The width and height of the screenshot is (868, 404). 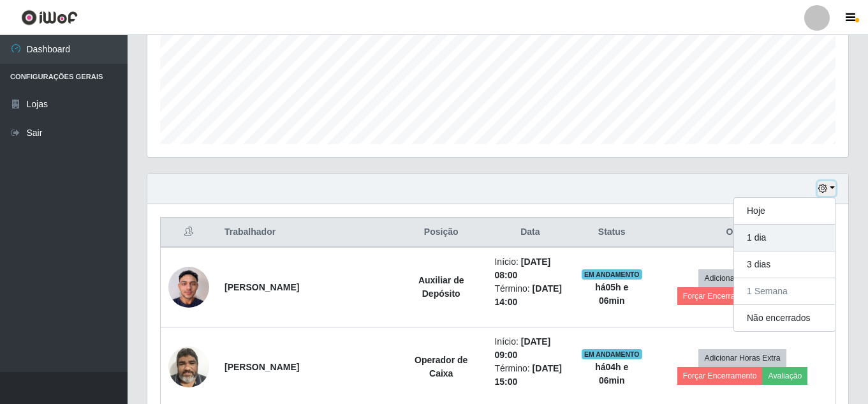 I want to click on button: 3 dias, so click(x=784, y=265).